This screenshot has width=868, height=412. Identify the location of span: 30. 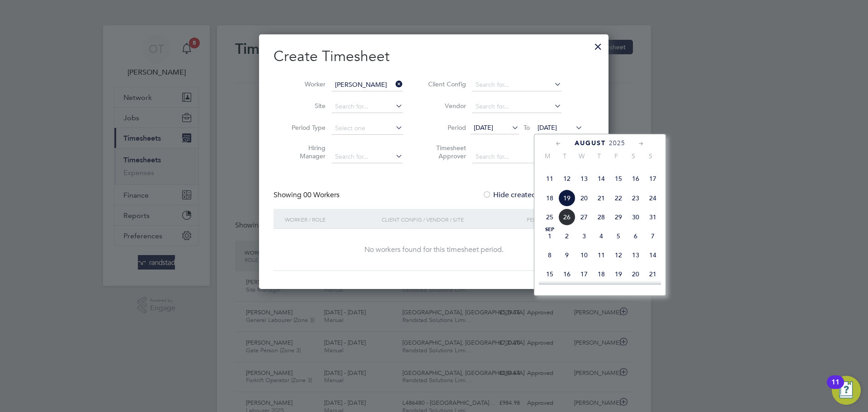
(636, 217).